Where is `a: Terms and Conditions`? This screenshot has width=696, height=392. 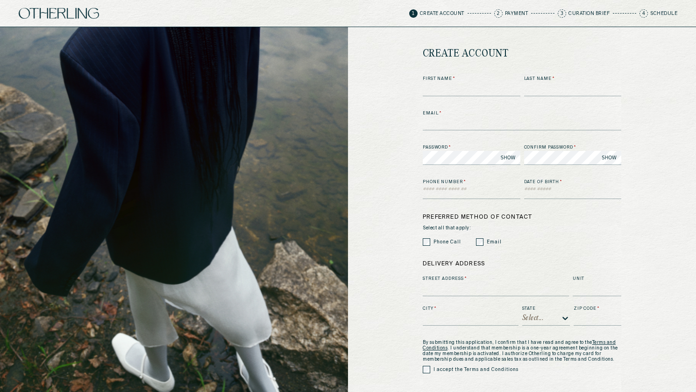 a: Terms and Conditions is located at coordinates (519, 345).